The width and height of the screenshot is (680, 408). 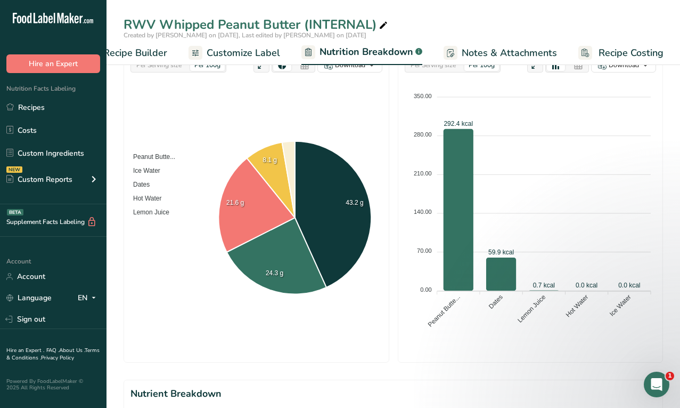 What do you see at coordinates (496, 302) in the screenshot?
I see `tspan: Dates` at bounding box center [496, 302].